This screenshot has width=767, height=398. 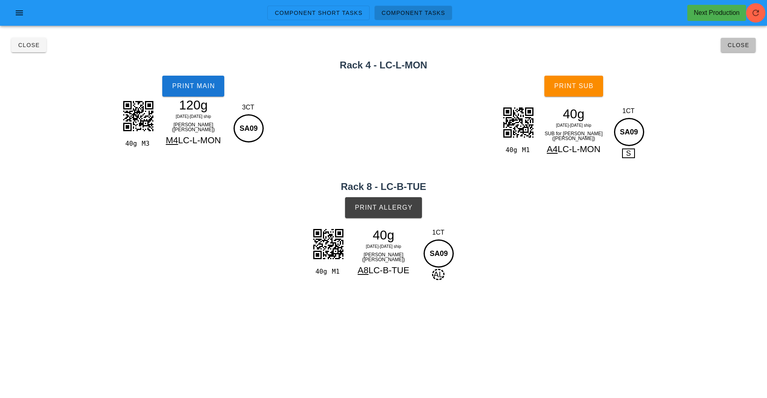 What do you see at coordinates (147, 144) in the screenshot?
I see `div: M3` at bounding box center [147, 144].